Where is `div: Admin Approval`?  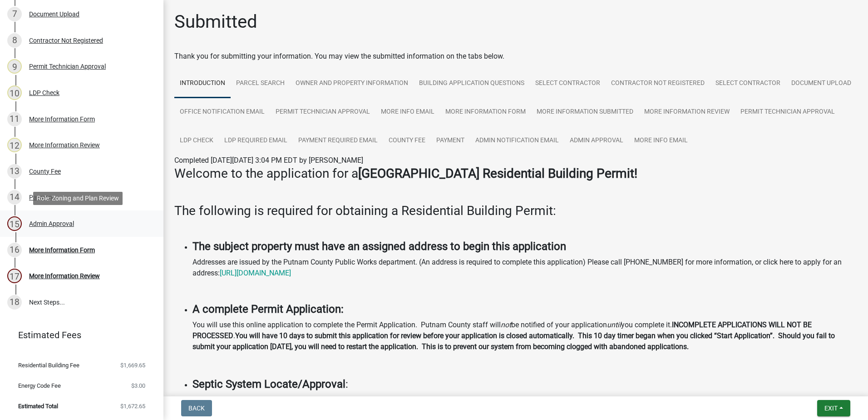
div: Admin Approval is located at coordinates (51, 223).